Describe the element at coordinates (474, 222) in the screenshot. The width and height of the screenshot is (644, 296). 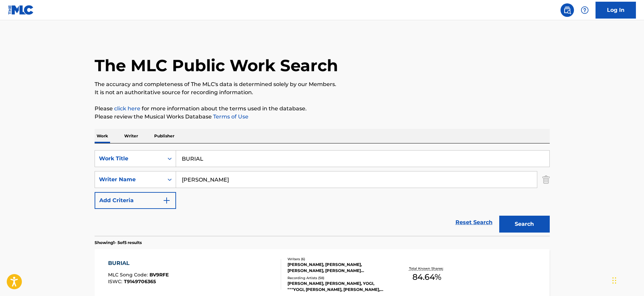
I see `a: Reset Search` at that location.